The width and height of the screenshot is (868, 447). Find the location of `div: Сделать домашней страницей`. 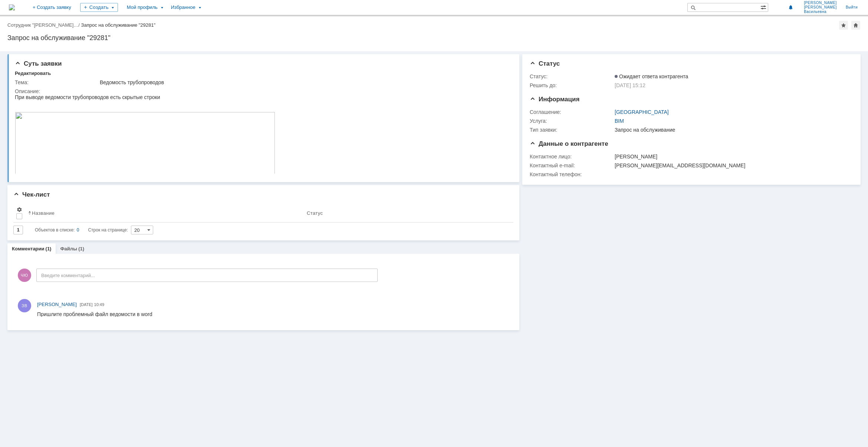

div: Сделать домашней страницей is located at coordinates (856, 26).